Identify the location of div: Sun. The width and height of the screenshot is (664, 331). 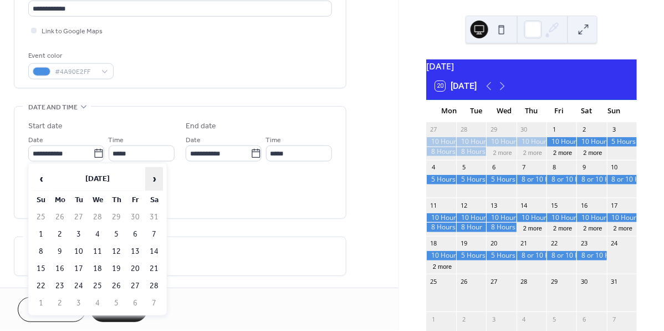
(614, 111).